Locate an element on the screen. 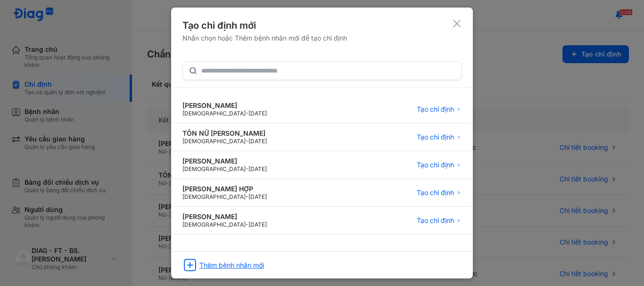 The width and height of the screenshot is (644, 286). div: Thêm bệnh nhân mới is located at coordinates (231, 266).